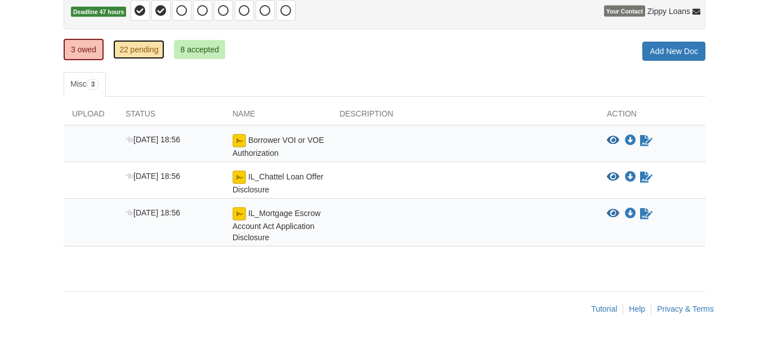  I want to click on span: 3, so click(93, 84).